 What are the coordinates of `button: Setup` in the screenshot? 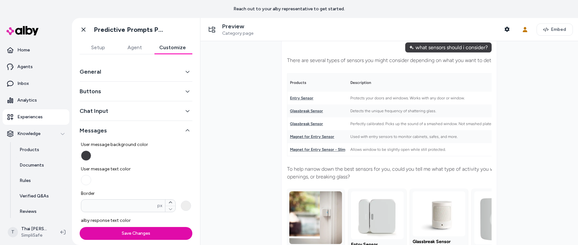 It's located at (98, 47).